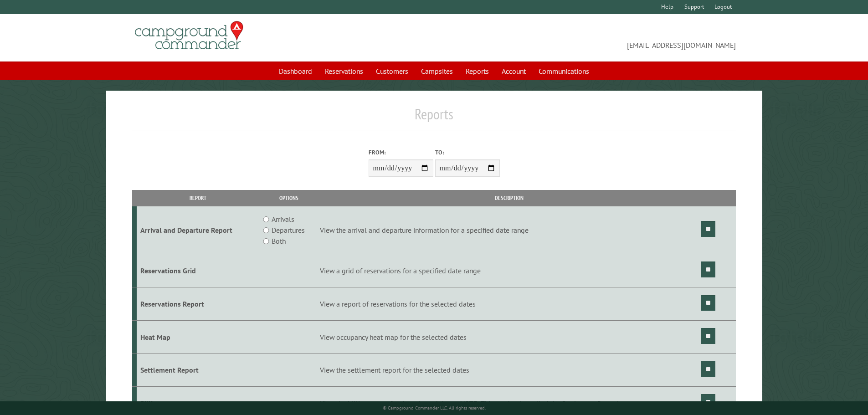 This screenshot has height=415, width=868. I want to click on th: Description, so click(509, 198).